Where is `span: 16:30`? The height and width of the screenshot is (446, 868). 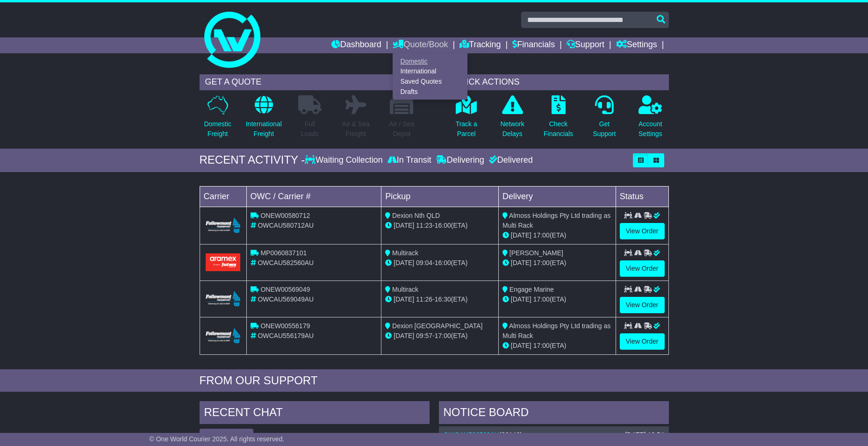 span: 16:30 is located at coordinates (443, 299).